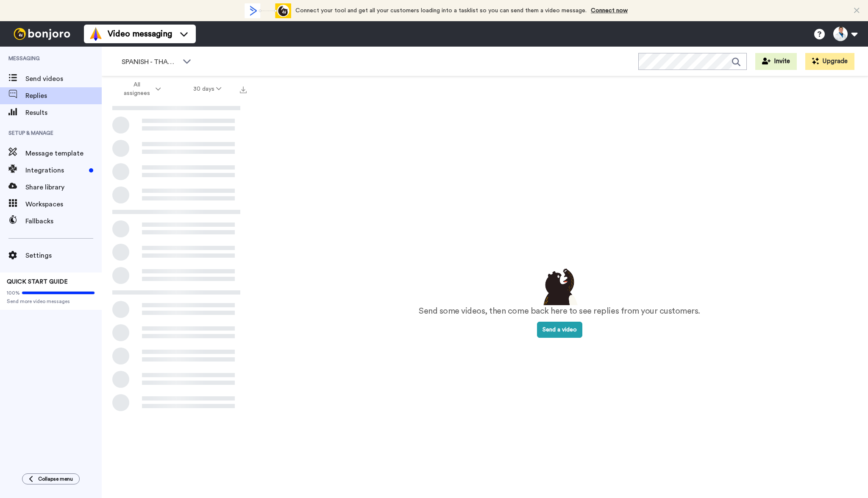 This screenshot has width=868, height=498. What do you see at coordinates (150, 62) in the screenshot?
I see `span: SPANISH - THANK YOU` at bounding box center [150, 62].